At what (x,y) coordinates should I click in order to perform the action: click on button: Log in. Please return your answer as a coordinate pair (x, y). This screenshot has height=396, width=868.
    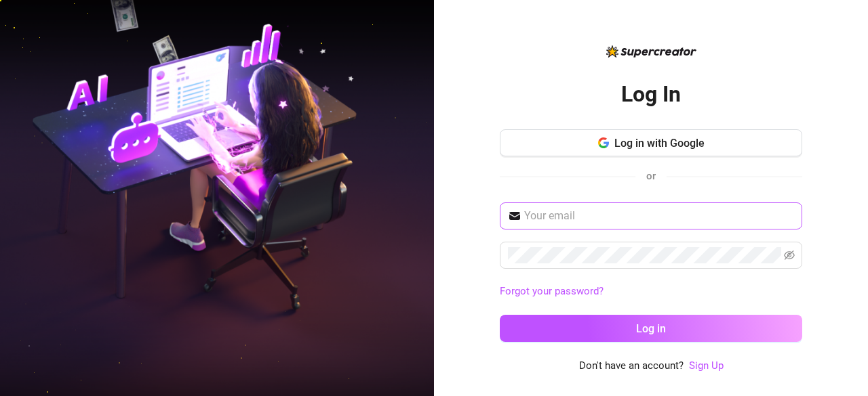
    Looking at the image, I should click on (651, 329).